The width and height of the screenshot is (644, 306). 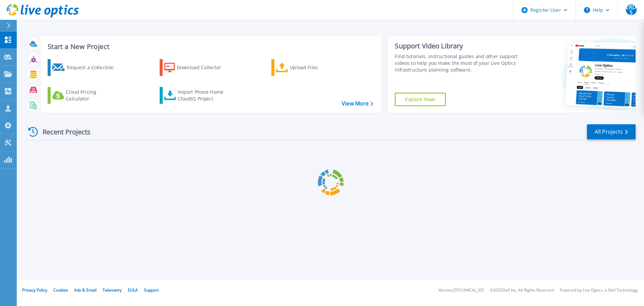 What do you see at coordinates (112, 290) in the screenshot?
I see `a: Telemetry` at bounding box center [112, 290].